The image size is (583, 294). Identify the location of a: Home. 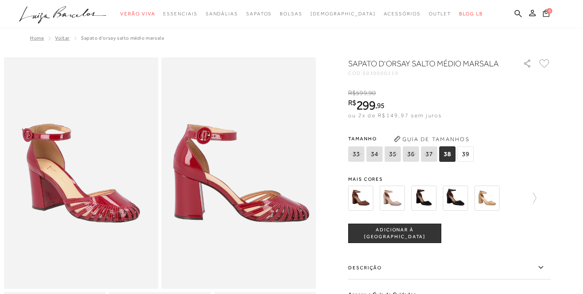
(37, 38).